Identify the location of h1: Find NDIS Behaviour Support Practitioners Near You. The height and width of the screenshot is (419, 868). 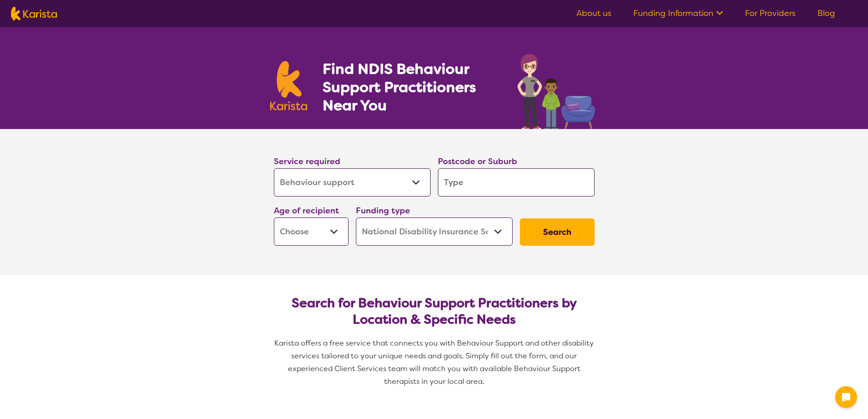
(410, 87).